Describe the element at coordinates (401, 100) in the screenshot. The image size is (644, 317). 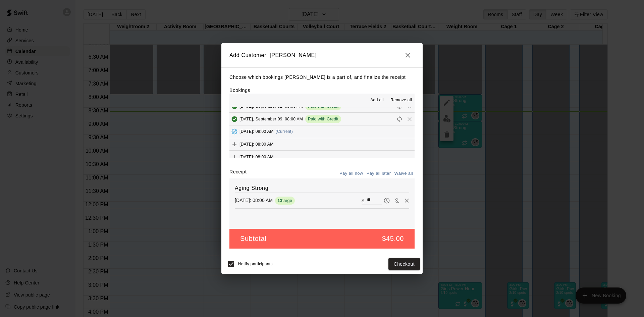
I see `button: Remove all` at that location.